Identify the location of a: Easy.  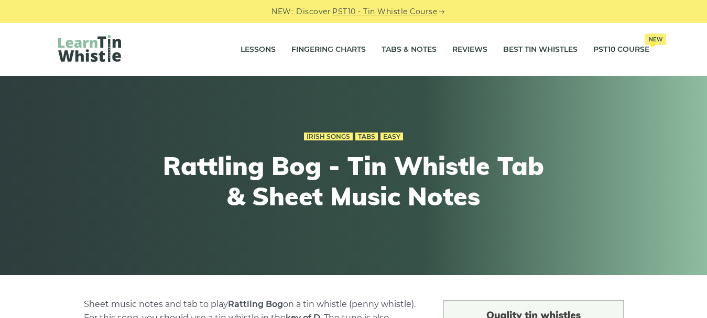
(392, 137).